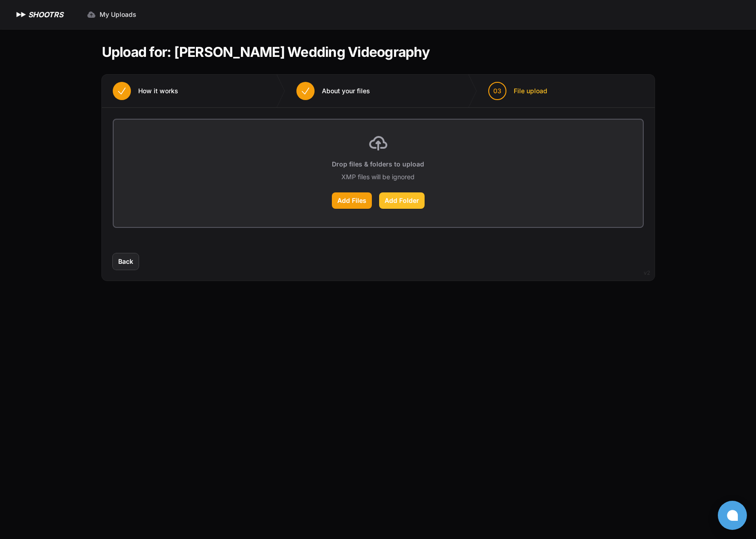 The width and height of the screenshot is (756, 539). What do you see at coordinates (647, 273) in the screenshot?
I see `div: v2` at bounding box center [647, 273].